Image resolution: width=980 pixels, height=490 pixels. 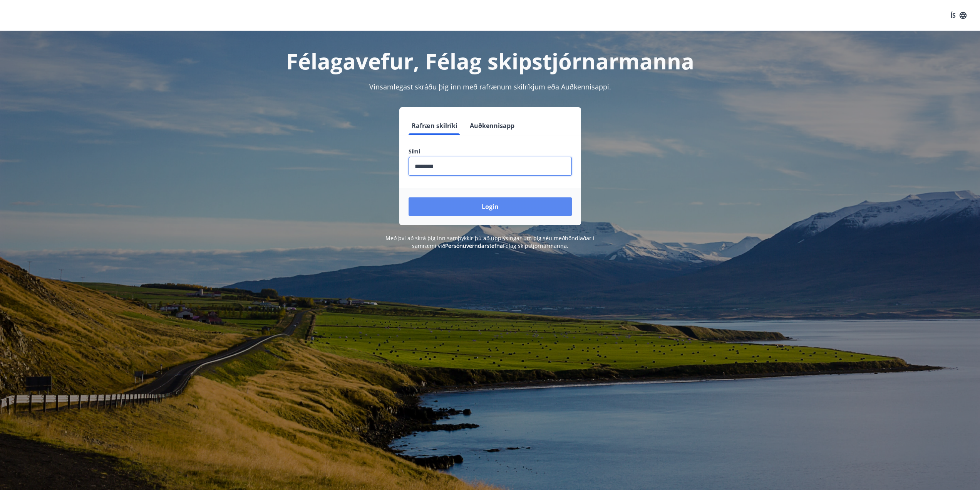 What do you see at coordinates (490, 151) in the screenshot?
I see `label: Sími` at bounding box center [490, 151].